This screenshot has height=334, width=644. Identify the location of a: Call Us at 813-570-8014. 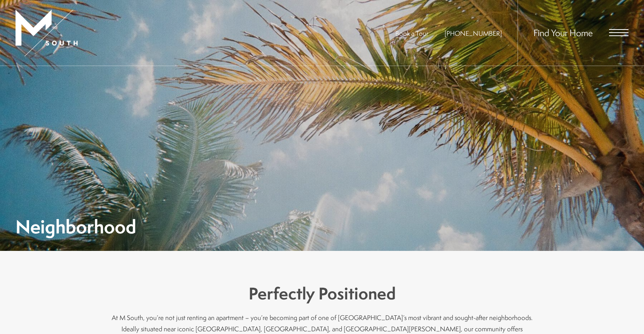
(473, 33).